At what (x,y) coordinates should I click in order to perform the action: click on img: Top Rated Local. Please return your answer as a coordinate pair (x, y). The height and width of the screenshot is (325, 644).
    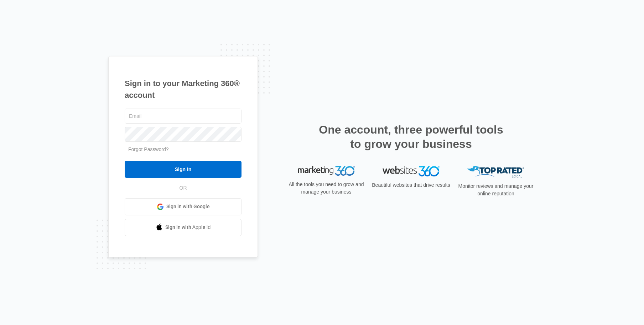
    Looking at the image, I should click on (496, 172).